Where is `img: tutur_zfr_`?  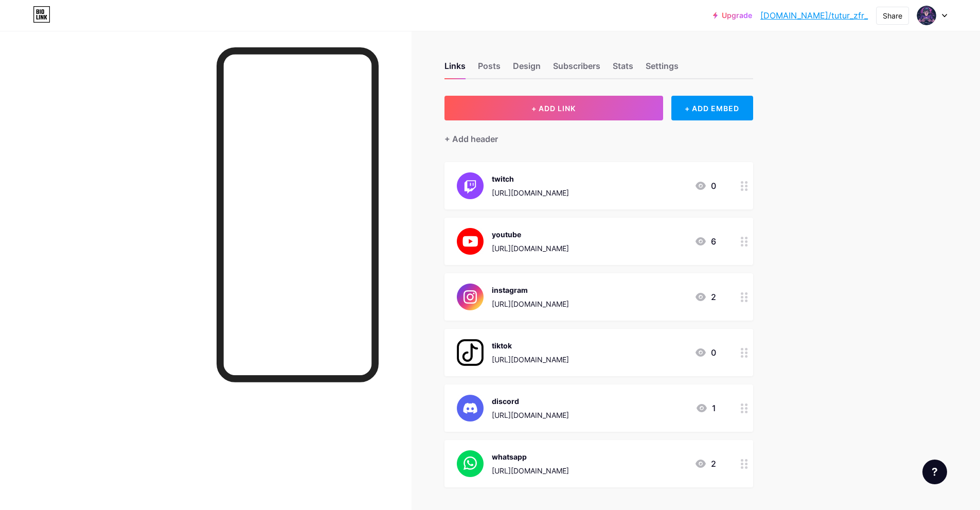 img: tutur_zfr_ is located at coordinates (927, 15).